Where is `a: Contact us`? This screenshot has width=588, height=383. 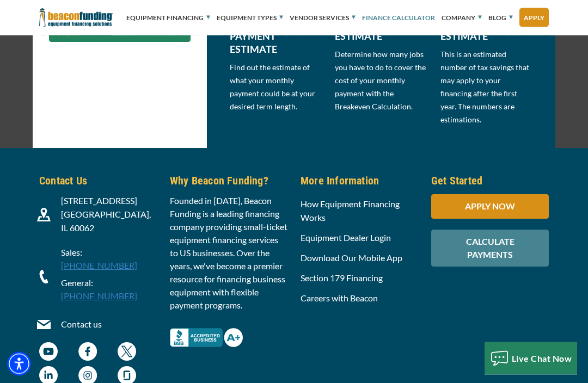
a: Contact us is located at coordinates (81, 324).